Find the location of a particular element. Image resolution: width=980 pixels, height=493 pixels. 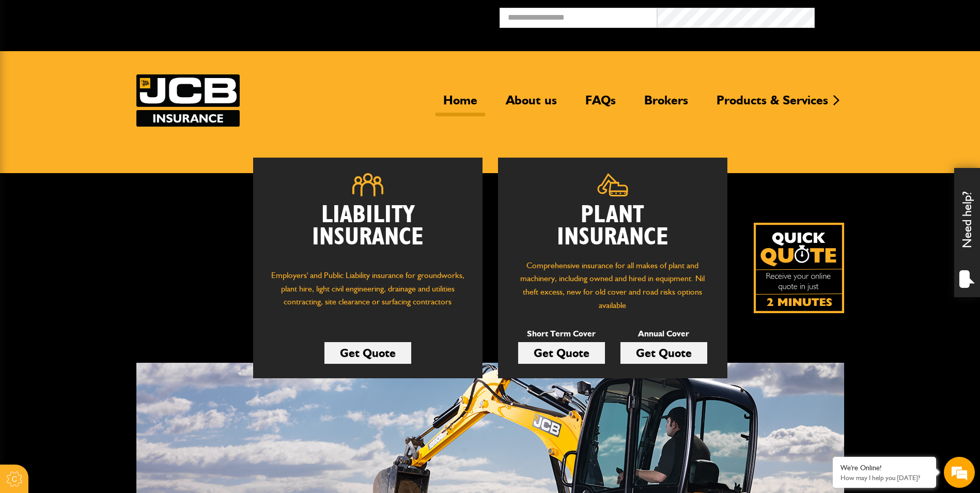

img: JCB Insurance Services logo is located at coordinates (188, 100).